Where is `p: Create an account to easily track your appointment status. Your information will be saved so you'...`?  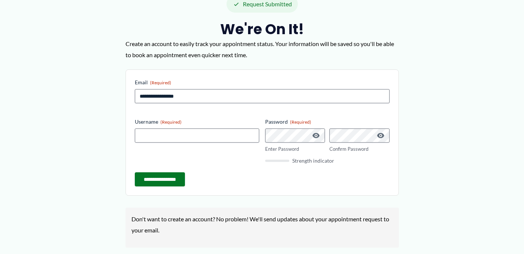 p: Create an account to easily track your appointment status. Your information will be saved so you'... is located at coordinates (262, 49).